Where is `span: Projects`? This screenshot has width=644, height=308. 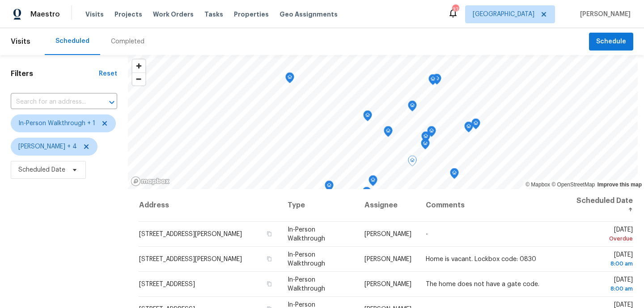 span: Projects is located at coordinates (129, 14).